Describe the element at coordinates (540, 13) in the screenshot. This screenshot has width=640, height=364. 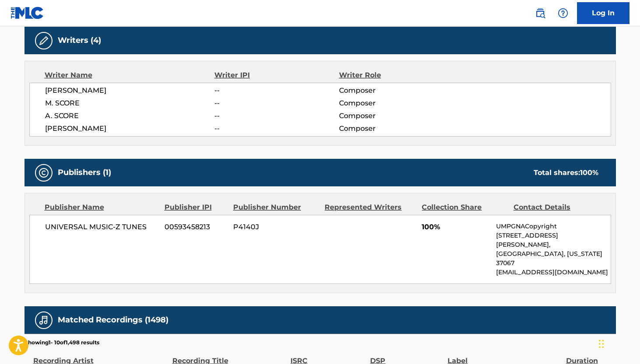
I see `img: search` at that location.